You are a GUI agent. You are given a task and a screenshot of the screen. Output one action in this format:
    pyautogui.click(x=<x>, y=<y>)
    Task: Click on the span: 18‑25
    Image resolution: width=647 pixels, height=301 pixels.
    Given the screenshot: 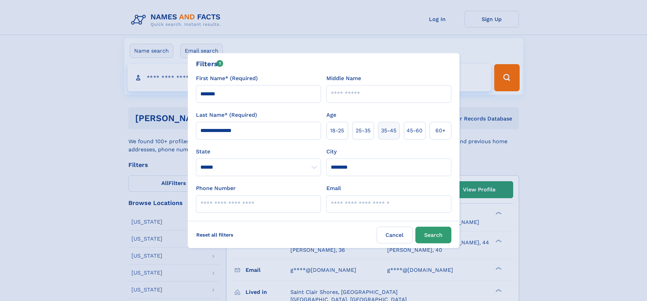 What is the action you would take?
    pyautogui.click(x=337, y=131)
    